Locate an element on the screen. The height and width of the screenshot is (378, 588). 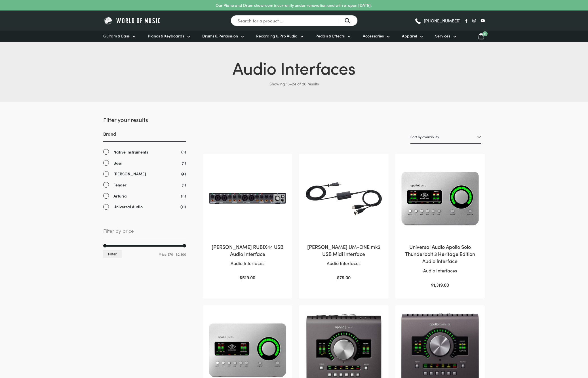
button: Filter is located at coordinates (113, 254).